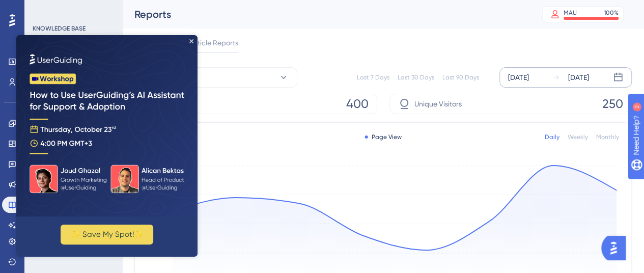  What do you see at coordinates (571, 13) in the screenshot?
I see `div: MAU` at bounding box center [571, 13].